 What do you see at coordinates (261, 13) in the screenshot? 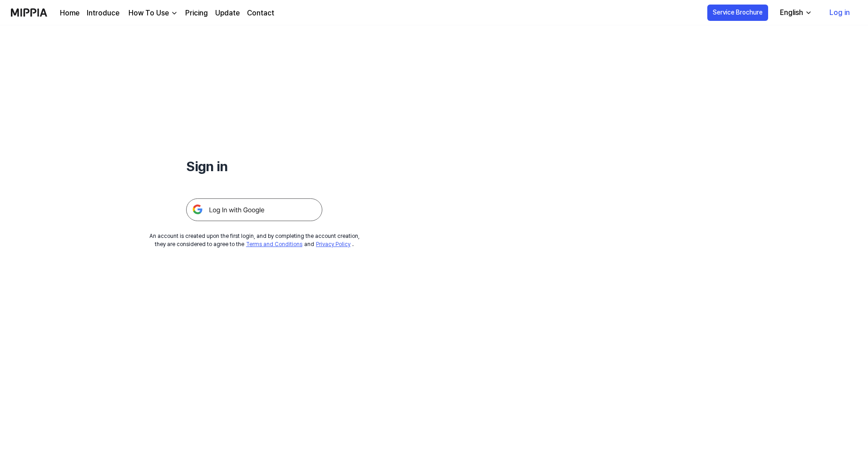
I see `a: Contact` at bounding box center [261, 13].